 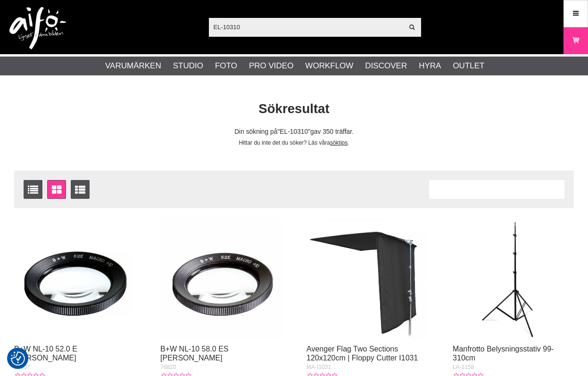 I want to click on a: Avenger Flag Two Sections 120x120cm | Floppy Cutter I1031, so click(x=362, y=353).